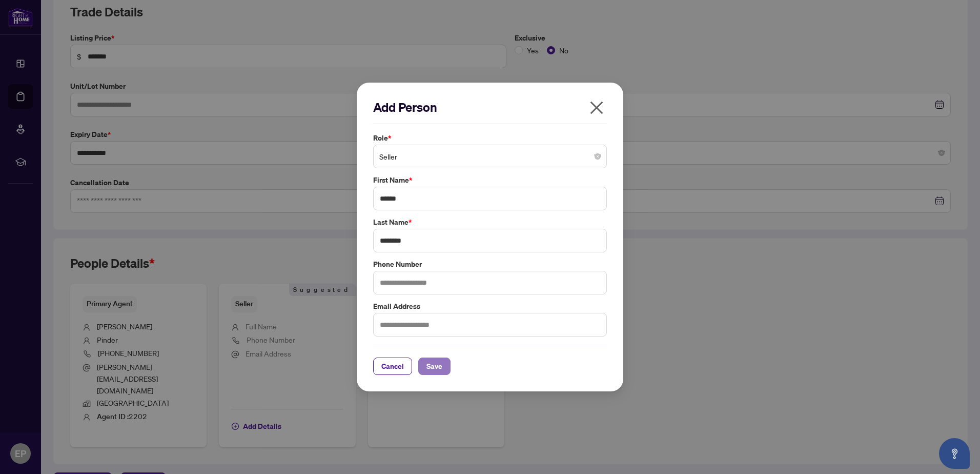 The image size is (980, 474). What do you see at coordinates (490, 222) in the screenshot?
I see `label: Last Name` at bounding box center [490, 222].